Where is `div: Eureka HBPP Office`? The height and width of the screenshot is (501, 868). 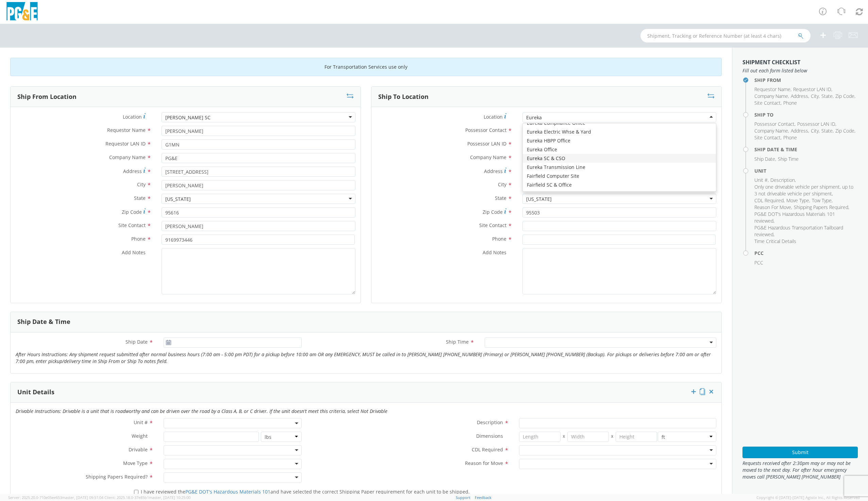
div: Eureka HBPP Office is located at coordinates (619, 141).